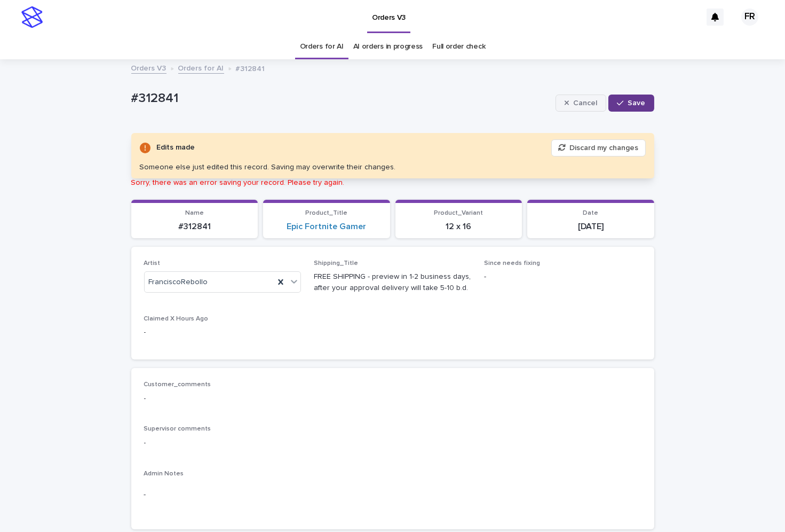 The width and height of the screenshot is (785, 532). I want to click on a: Orders V3, so click(149, 67).